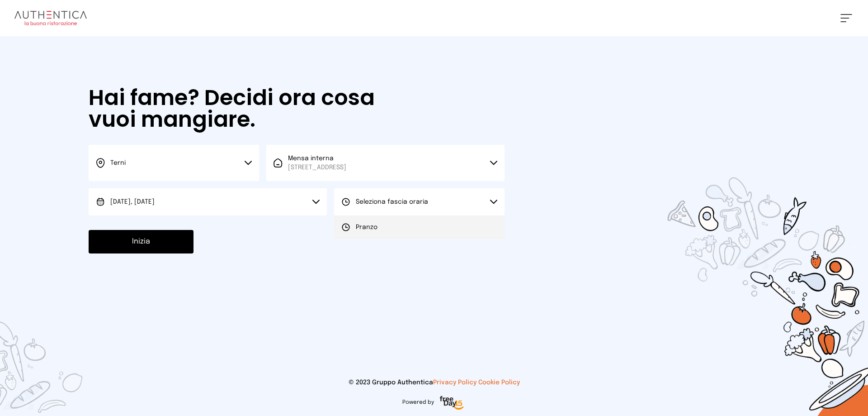 This screenshot has height=416, width=868. Describe the element at coordinates (367, 227) in the screenshot. I see `span: Pranzo` at that location.